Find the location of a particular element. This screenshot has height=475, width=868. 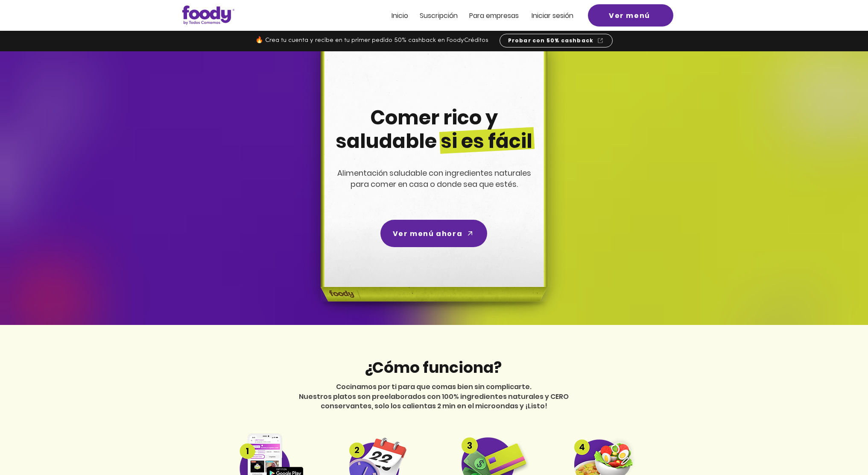

span: Alimentación saludable con ingredientes naturales para comer en casa o donde sea que estés. is located at coordinates (434, 178).